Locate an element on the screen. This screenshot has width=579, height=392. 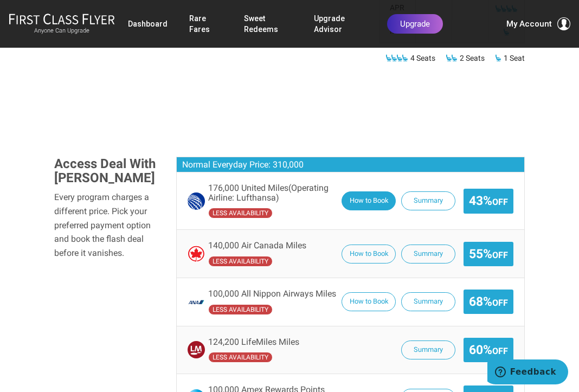
span: Air Canada has undefined availability seats availability compared to the operating carrier. is located at coordinates (240, 262).